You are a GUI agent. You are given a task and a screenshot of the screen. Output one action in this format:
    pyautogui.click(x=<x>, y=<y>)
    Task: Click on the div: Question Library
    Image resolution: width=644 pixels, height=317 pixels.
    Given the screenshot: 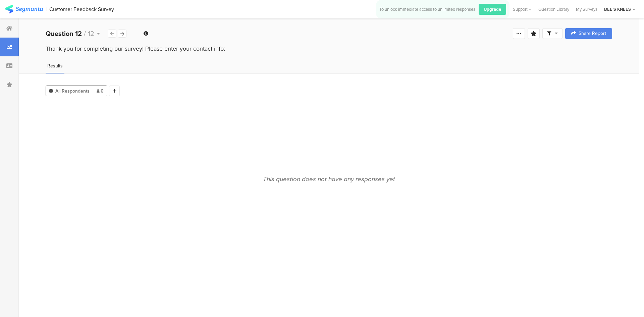 What is the action you would take?
    pyautogui.click(x=554, y=9)
    